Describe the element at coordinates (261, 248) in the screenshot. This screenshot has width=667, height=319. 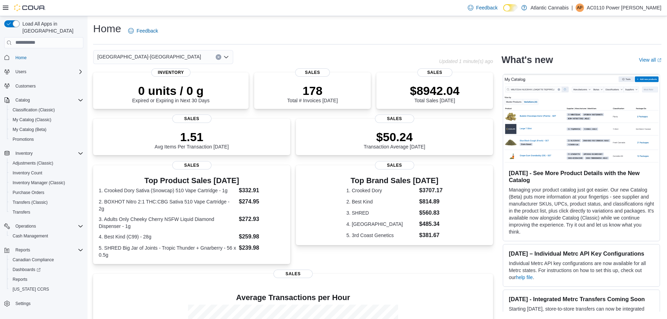
I see `dd: $239.98` at that location.